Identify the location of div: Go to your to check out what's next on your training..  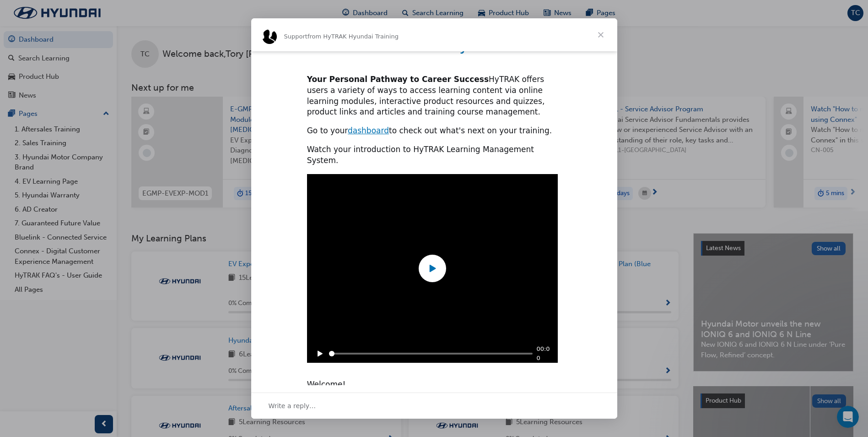
(434, 131).